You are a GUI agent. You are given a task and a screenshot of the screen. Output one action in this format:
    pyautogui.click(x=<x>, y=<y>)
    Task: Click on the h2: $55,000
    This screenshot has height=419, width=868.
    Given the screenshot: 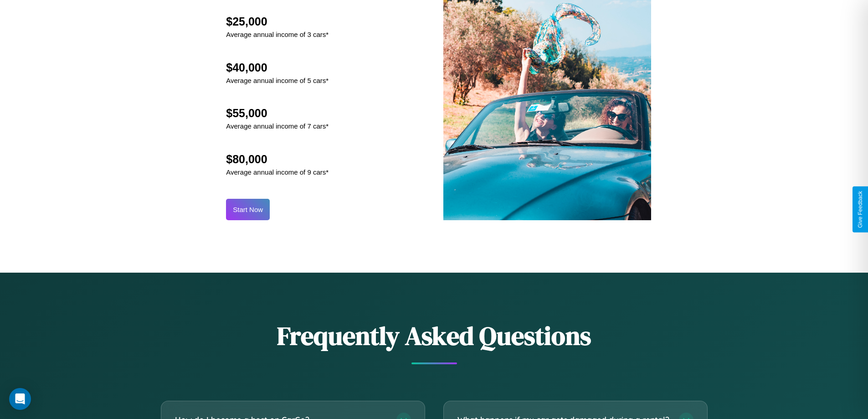 What is the action you would take?
    pyautogui.click(x=277, y=113)
    